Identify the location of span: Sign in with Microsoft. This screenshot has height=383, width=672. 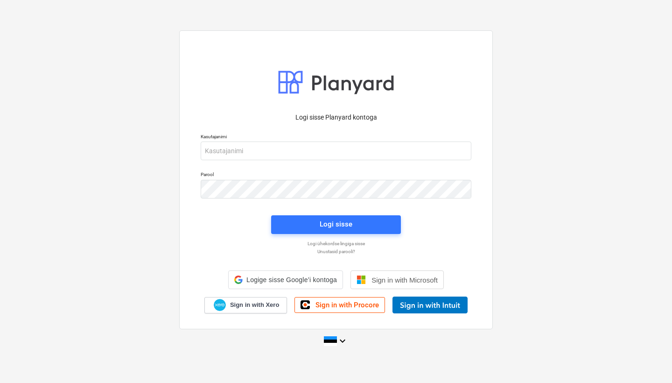
(405, 280).